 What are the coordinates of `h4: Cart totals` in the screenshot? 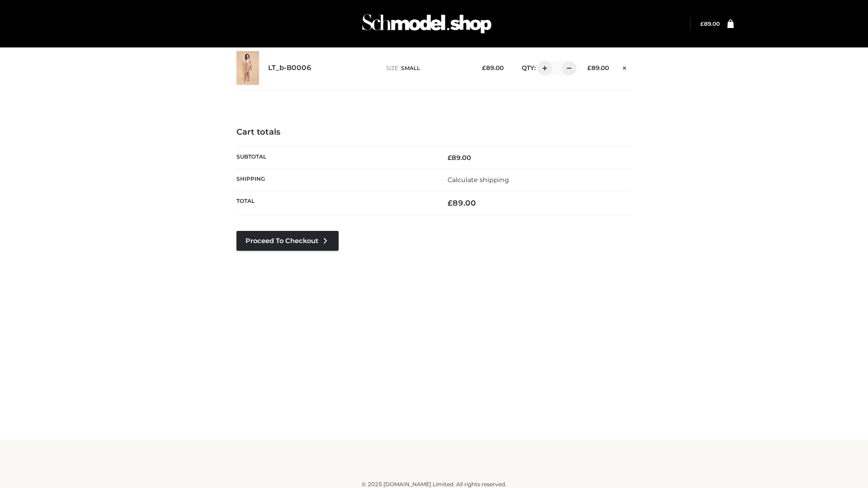 It's located at (434, 132).